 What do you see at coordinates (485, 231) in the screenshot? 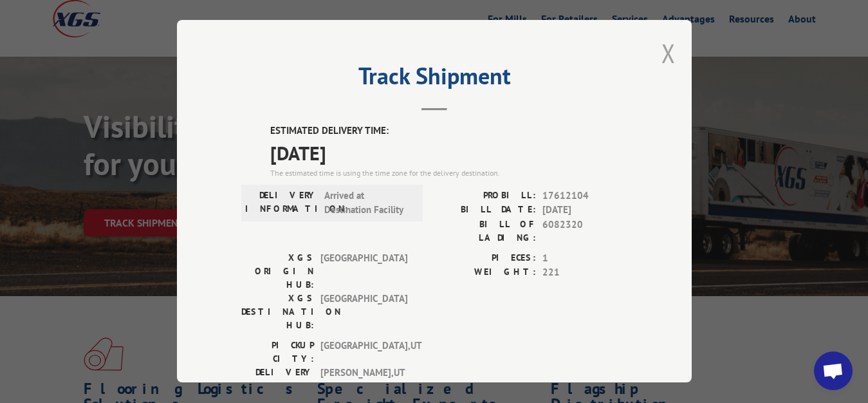
I see `label: BILL OF LADING:` at bounding box center [485, 231].